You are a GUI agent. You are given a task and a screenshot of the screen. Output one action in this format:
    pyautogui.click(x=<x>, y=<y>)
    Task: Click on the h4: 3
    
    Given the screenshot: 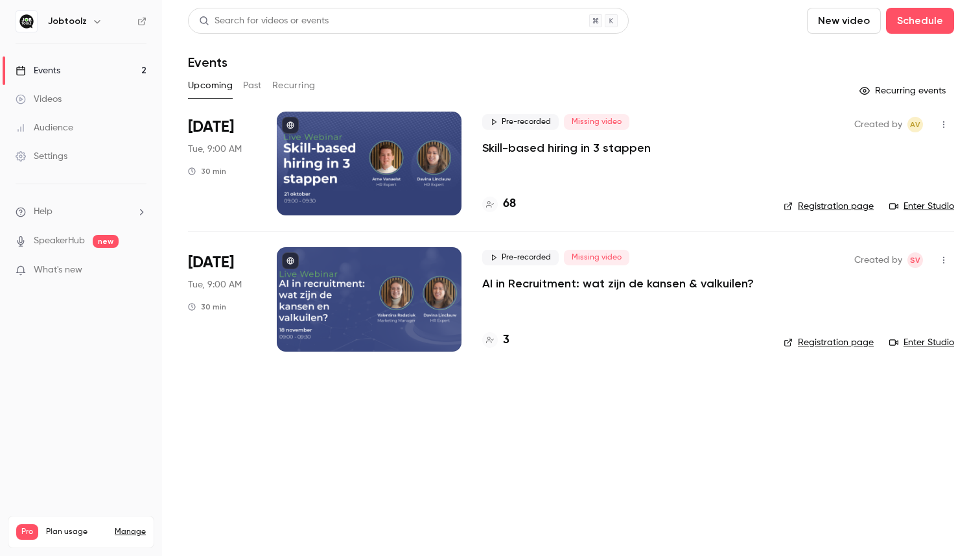 What is the action you would take?
    pyautogui.click(x=506, y=340)
    